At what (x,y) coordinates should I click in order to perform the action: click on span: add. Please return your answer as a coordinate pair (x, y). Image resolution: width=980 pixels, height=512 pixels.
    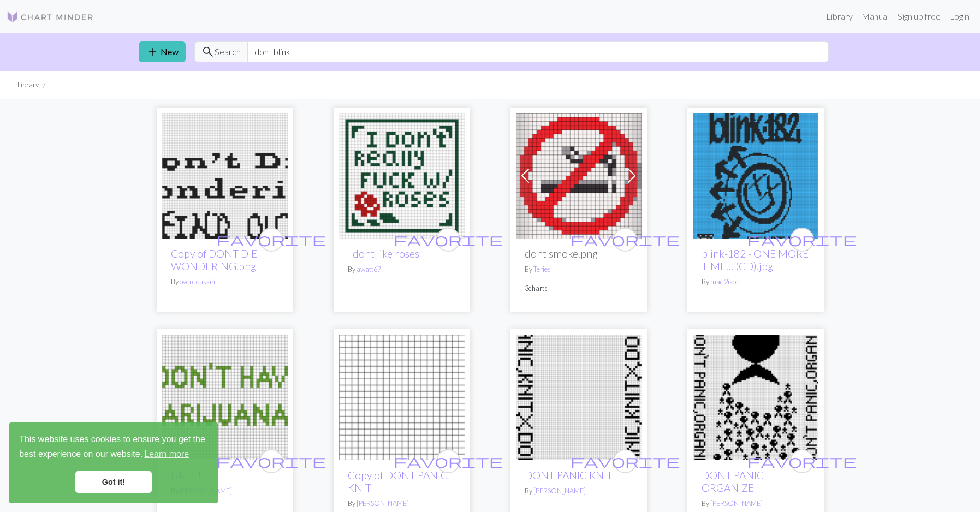
    Looking at the image, I should click on (152, 52).